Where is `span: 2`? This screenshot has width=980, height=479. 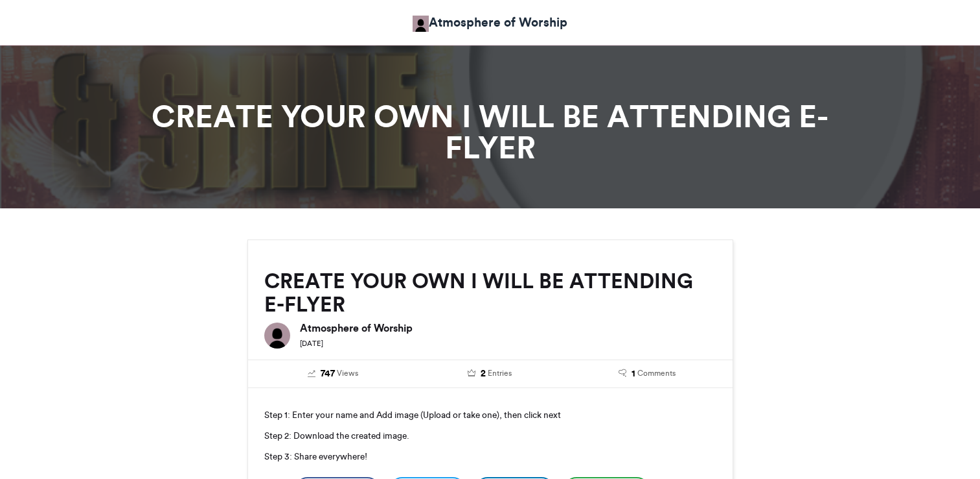
span: 2 is located at coordinates (483, 373).